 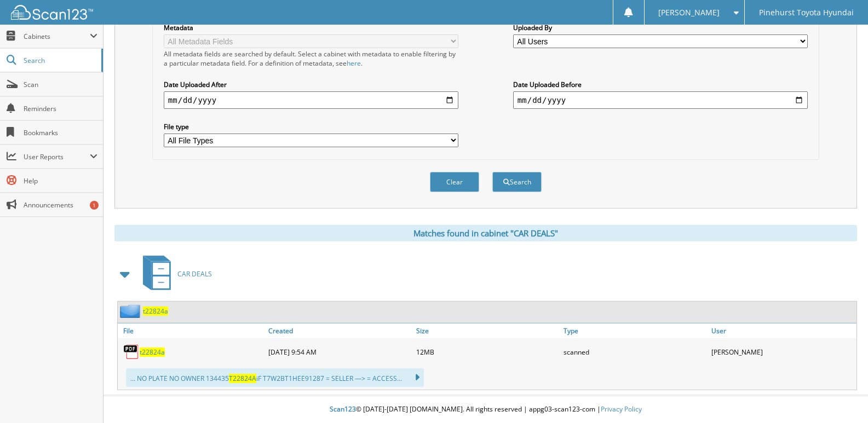 What do you see at coordinates (94, 205) in the screenshot?
I see `div: 1` at bounding box center [94, 205].